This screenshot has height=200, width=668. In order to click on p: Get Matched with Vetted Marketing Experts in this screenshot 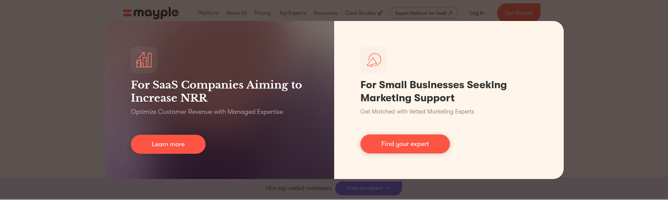, I will do `click(417, 112)`.